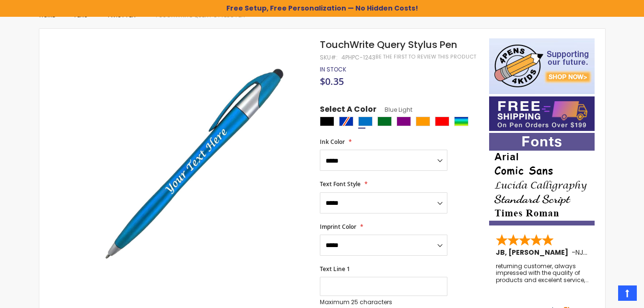  Describe the element at coordinates (332, 142) in the screenshot. I see `span: Ink Color` at that location.